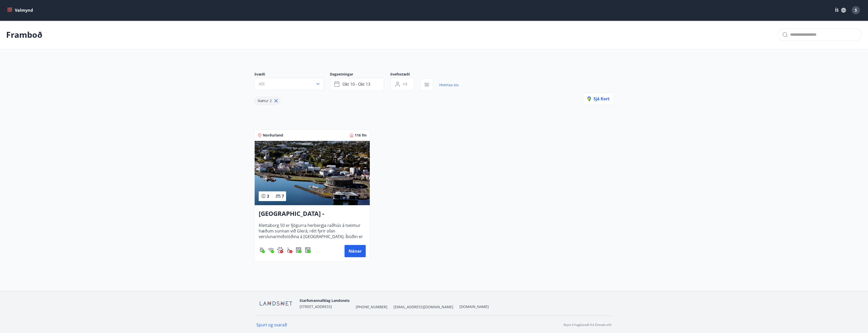 The image size is (868, 333). I want to click on span: okt 10 - okt 13, so click(356, 85).